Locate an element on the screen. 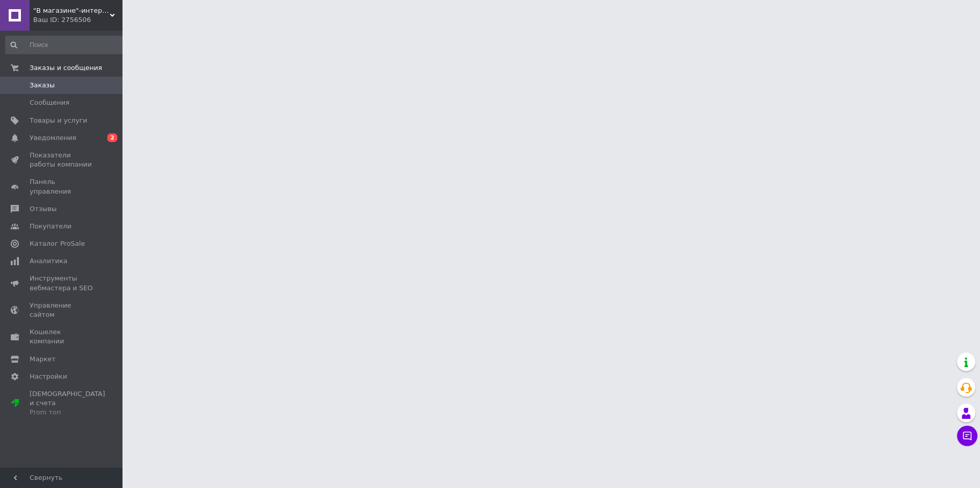 This screenshot has height=488, width=980. button: Чат с покупателем is located at coordinates (968, 435).